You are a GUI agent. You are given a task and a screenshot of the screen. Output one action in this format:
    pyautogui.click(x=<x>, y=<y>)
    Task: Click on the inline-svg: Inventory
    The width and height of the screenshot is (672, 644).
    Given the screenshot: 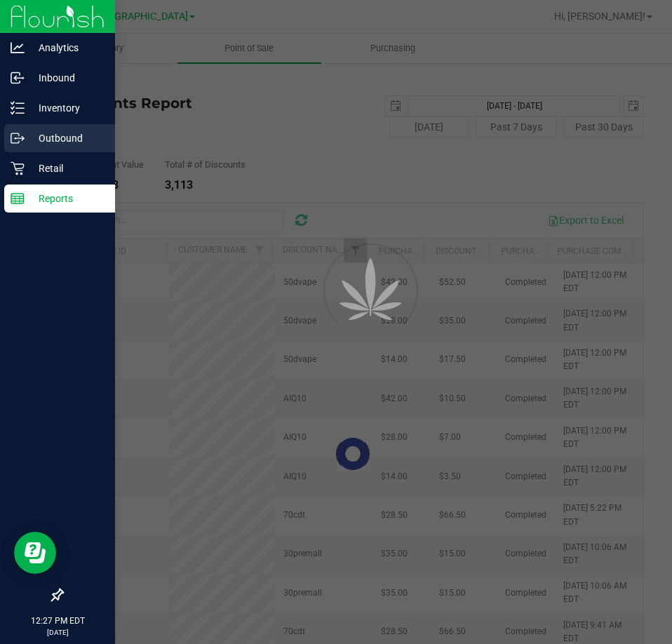 What is the action you would take?
    pyautogui.click(x=17, y=108)
    